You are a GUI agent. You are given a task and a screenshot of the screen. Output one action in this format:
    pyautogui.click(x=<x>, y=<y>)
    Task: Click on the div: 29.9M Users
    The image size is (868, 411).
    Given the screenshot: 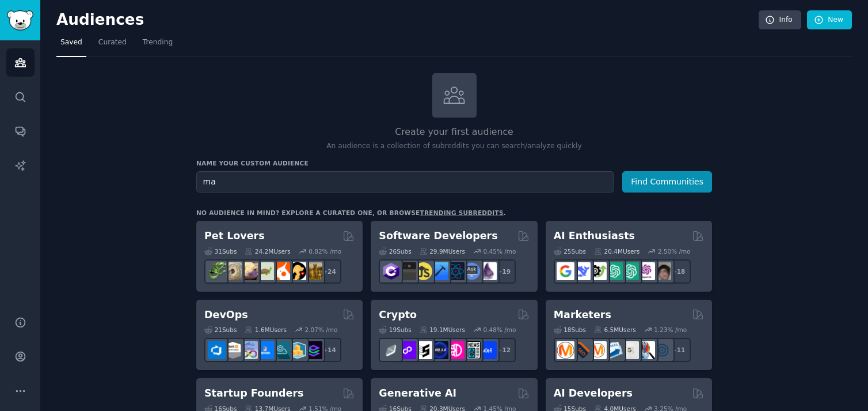 What is the action you would take?
    pyautogui.click(x=442, y=251)
    